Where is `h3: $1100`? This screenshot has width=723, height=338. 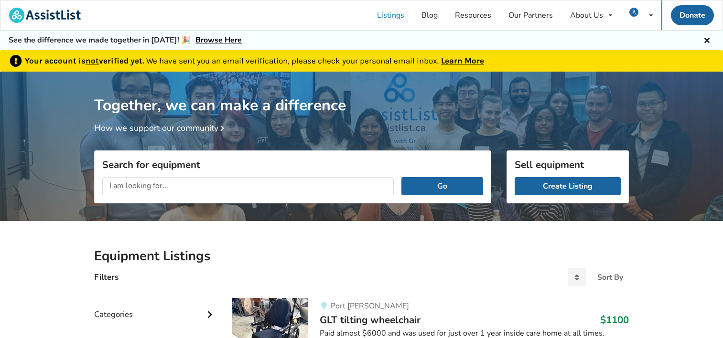
h3: $1100 is located at coordinates (614, 320).